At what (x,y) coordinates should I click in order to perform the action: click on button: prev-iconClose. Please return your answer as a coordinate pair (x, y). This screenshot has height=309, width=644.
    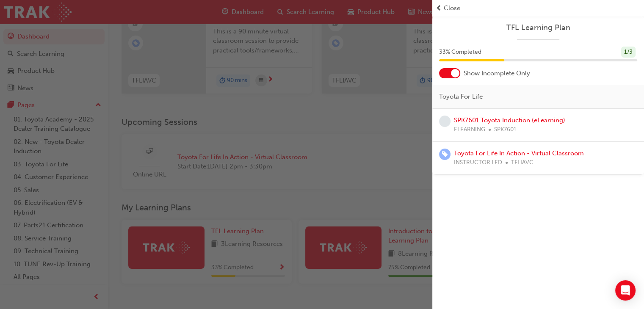
    Looking at the image, I should click on (539, 8).